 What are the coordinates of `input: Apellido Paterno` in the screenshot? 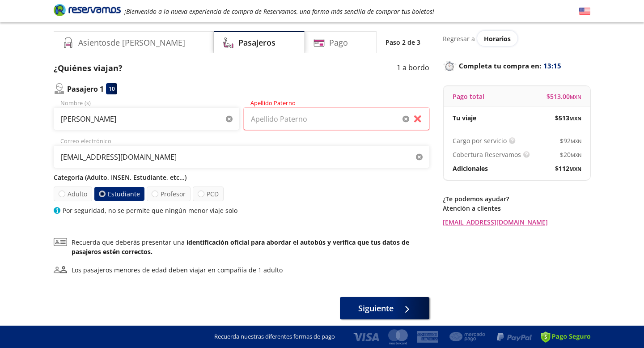 It's located at (336, 119).